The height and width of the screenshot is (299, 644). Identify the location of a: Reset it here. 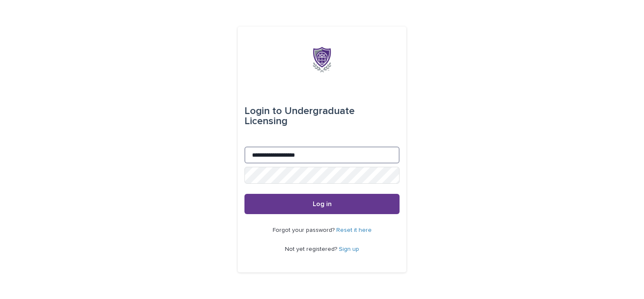
(354, 230).